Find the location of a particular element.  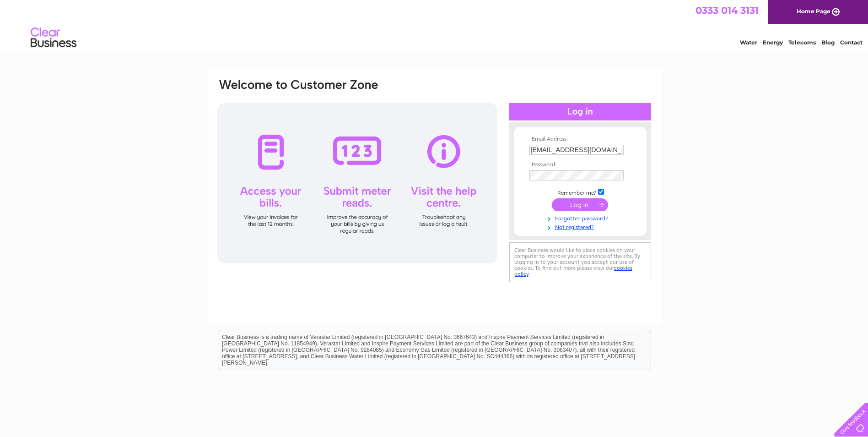

a: Telecoms is located at coordinates (802, 42).